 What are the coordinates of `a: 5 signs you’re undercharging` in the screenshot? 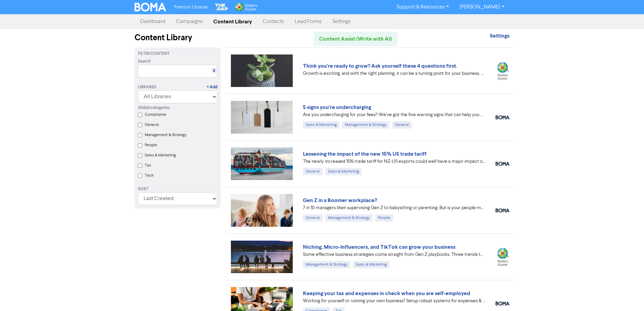 It's located at (337, 107).